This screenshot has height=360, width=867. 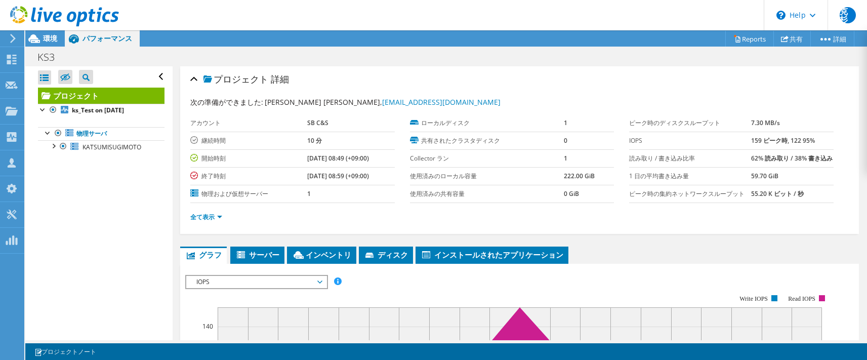 What do you see at coordinates (206, 217) in the screenshot?
I see `a: 全て表示` at bounding box center [206, 217].